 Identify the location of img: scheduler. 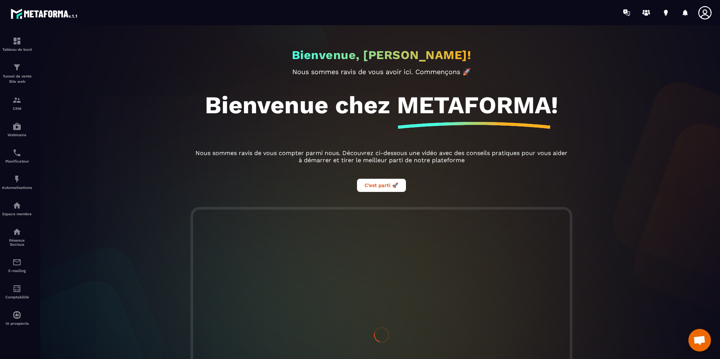
(17, 153).